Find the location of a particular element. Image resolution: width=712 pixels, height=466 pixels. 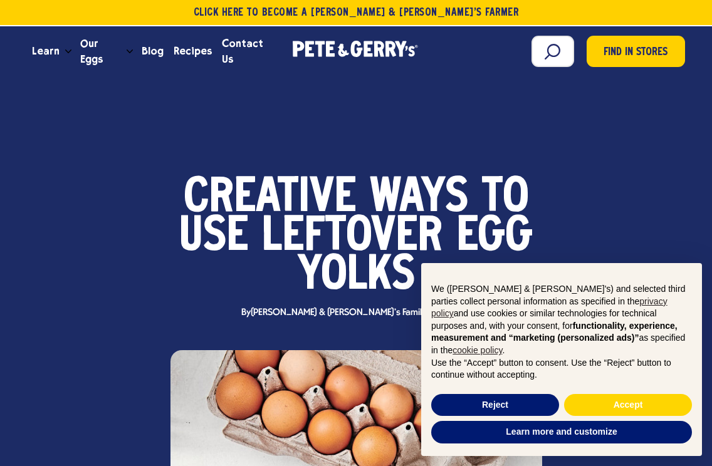

a: Learn is located at coordinates (46, 51).